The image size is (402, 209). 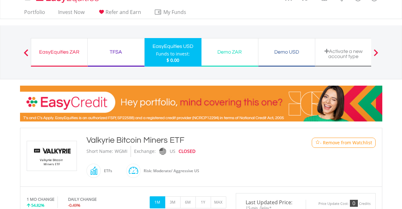 I want to click on img: nasdaq.png, so click(x=162, y=152).